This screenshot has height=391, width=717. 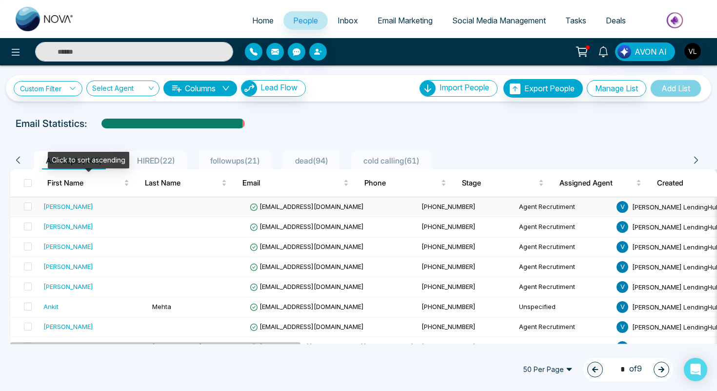 I want to click on a: Home, so click(x=263, y=20).